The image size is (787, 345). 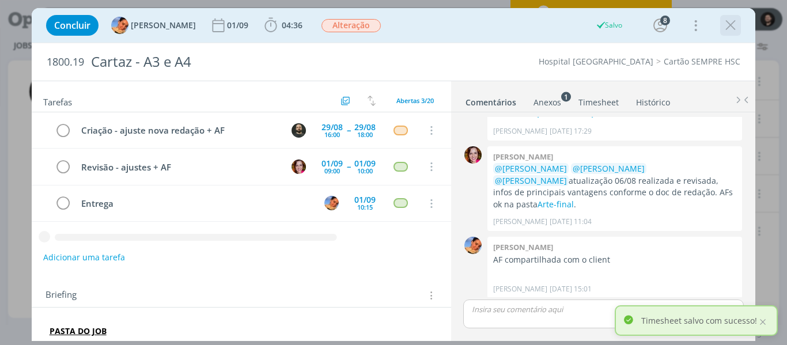 I want to click on span: Briefing, so click(x=61, y=295).